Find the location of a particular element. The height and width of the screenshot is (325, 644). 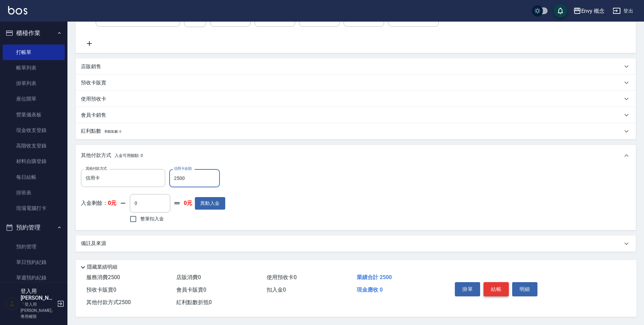

a: 帳單列表 is located at coordinates (34, 68).